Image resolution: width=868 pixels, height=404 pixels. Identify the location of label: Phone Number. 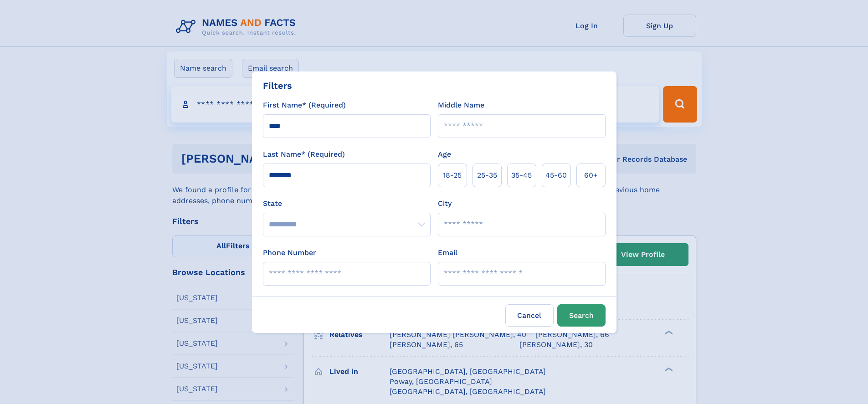
(289, 252).